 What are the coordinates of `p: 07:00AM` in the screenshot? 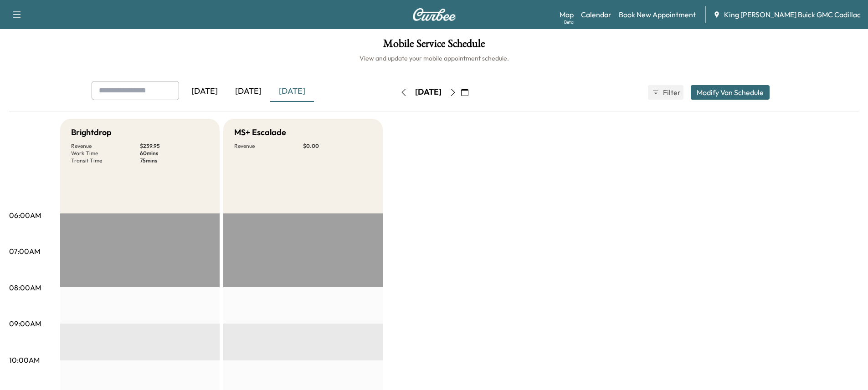 It's located at (25, 251).